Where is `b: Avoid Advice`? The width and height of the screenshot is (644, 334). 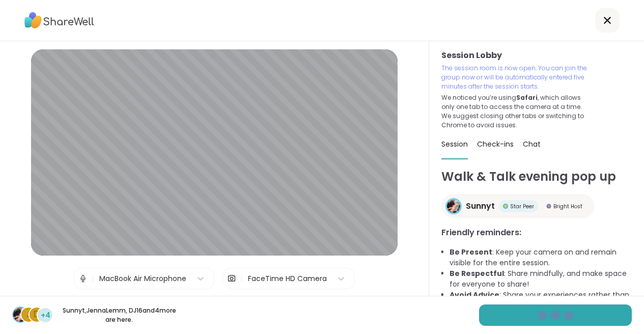
b: Avoid Advice is located at coordinates (475, 295).